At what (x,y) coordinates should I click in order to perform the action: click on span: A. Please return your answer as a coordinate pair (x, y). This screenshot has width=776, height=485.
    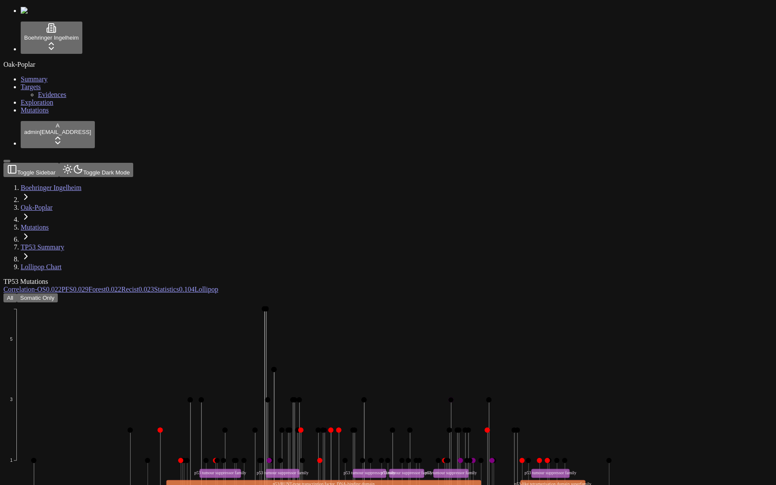
    Looking at the image, I should click on (57, 125).